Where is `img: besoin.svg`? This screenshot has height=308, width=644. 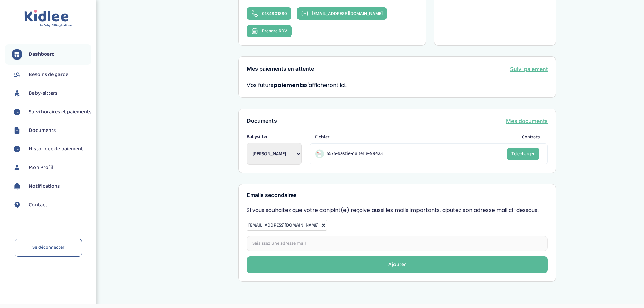
img: besoin.svg is located at coordinates (17, 75).